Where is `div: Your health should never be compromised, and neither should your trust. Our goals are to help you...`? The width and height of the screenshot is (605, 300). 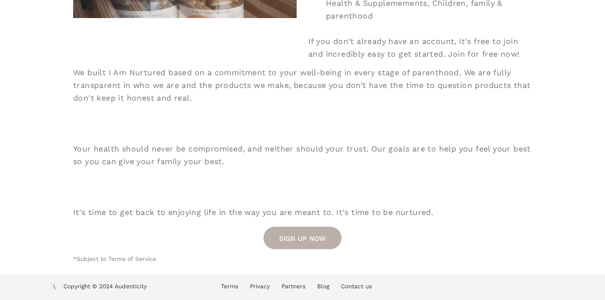 div: Your health should never be compromised, and neither should your trust. Our goals are to help you... is located at coordinates (303, 174).